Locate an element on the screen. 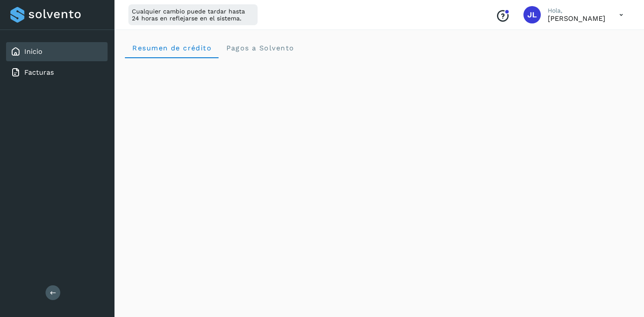 Image resolution: width=644 pixels, height=317 pixels. div: Facturas is located at coordinates (57, 72).